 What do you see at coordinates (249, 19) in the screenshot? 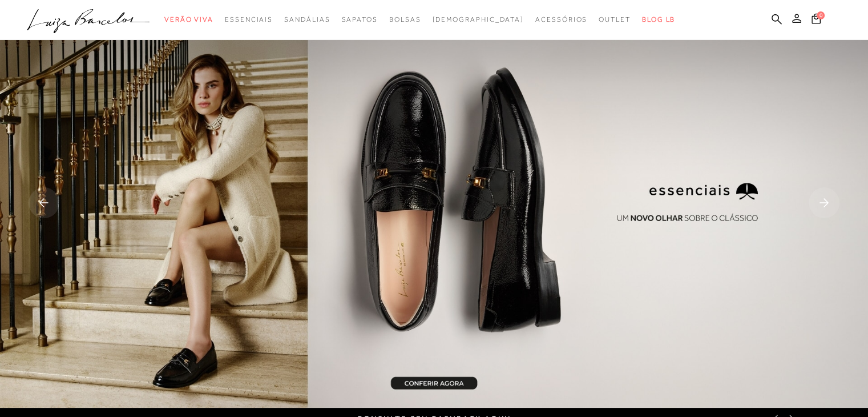
I see `span: Essenciais` at bounding box center [249, 19].